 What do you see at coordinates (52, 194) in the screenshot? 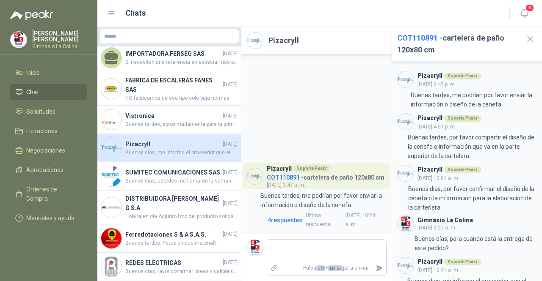
I see `span: Órdenes de Compra` at bounding box center [52, 194].